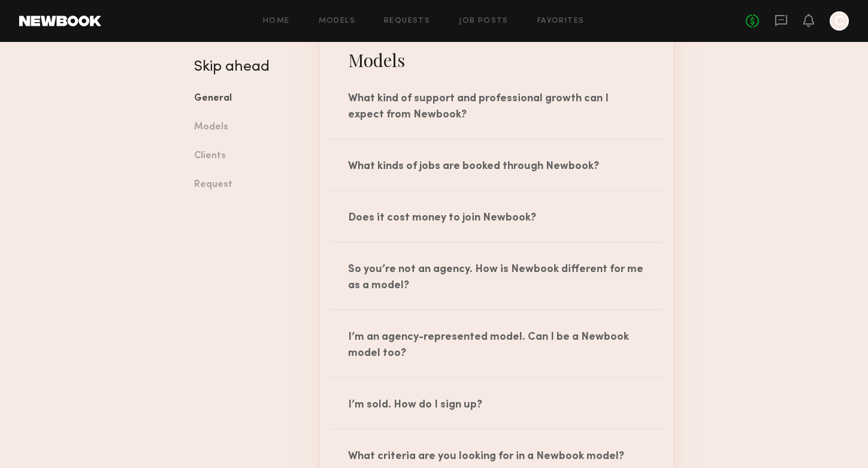 Image resolution: width=868 pixels, height=468 pixels. I want to click on a: Job Posts, so click(483, 21).